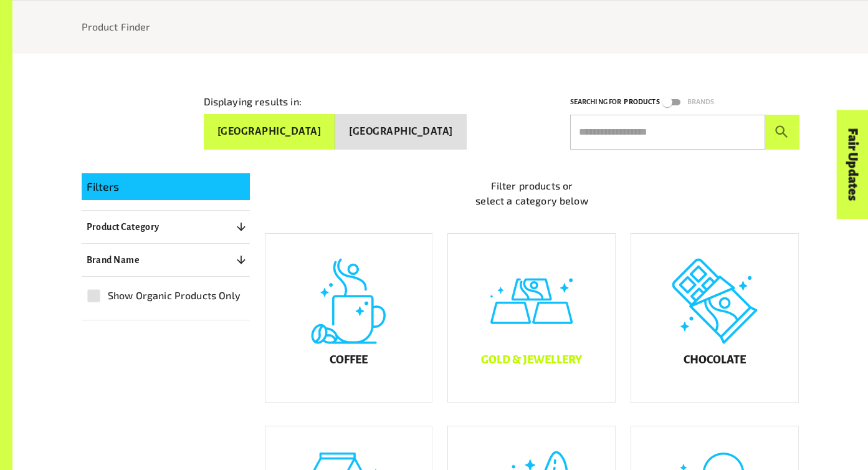 This screenshot has width=868, height=470. What do you see at coordinates (166, 260) in the screenshot?
I see `button: Brand Name` at bounding box center [166, 260].